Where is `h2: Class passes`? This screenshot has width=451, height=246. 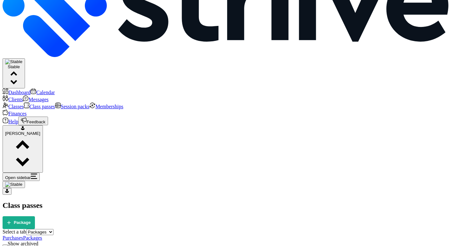
h2: Class passes is located at coordinates (225, 205).